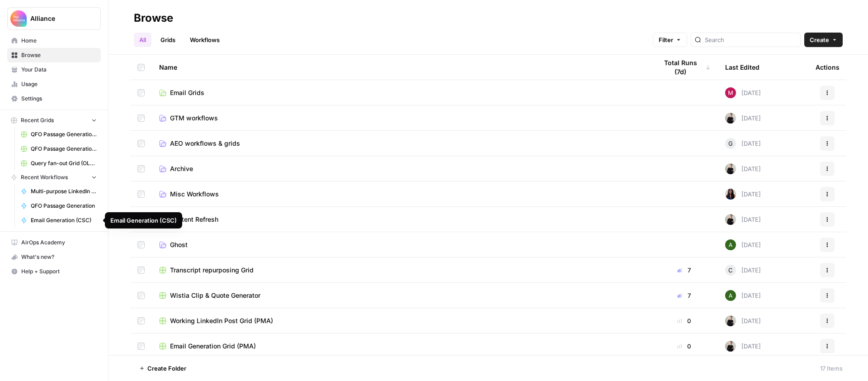 This screenshot has height=381, width=868. Describe the element at coordinates (401, 346) in the screenshot. I see `a: Email Generation Grid (PMA)` at that location.